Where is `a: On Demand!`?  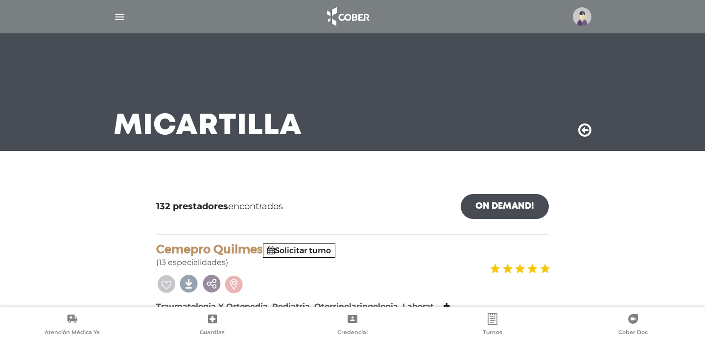 a: On Demand! is located at coordinates (505, 206).